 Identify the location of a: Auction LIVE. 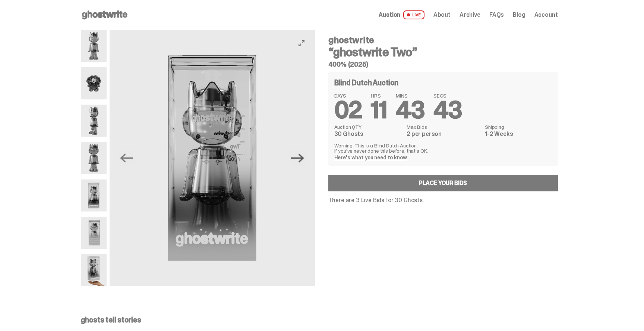
(401, 15).